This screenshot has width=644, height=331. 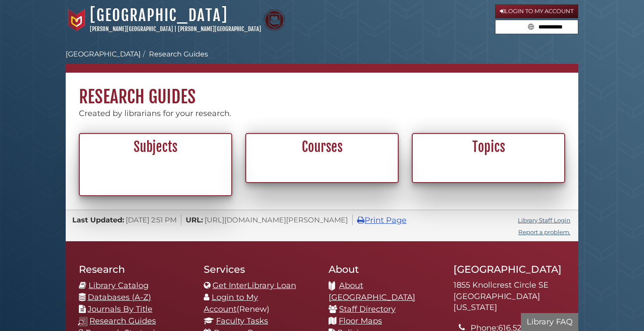 What do you see at coordinates (134, 269) in the screenshot?
I see `h2: Research` at bounding box center [134, 269].